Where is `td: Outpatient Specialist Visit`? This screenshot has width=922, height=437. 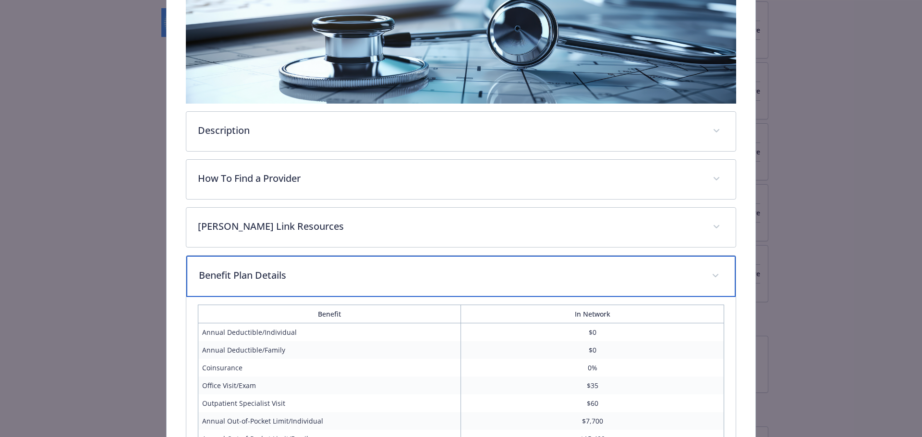 td: Outpatient Specialist Visit is located at coordinates (329, 403).